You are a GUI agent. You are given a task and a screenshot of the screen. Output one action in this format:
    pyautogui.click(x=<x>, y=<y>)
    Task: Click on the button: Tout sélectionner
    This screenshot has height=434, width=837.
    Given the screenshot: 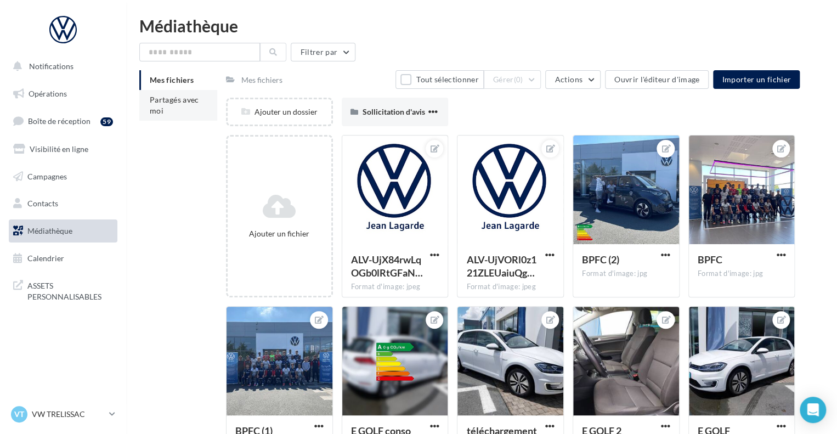 What is the action you would take?
    pyautogui.click(x=439, y=80)
    